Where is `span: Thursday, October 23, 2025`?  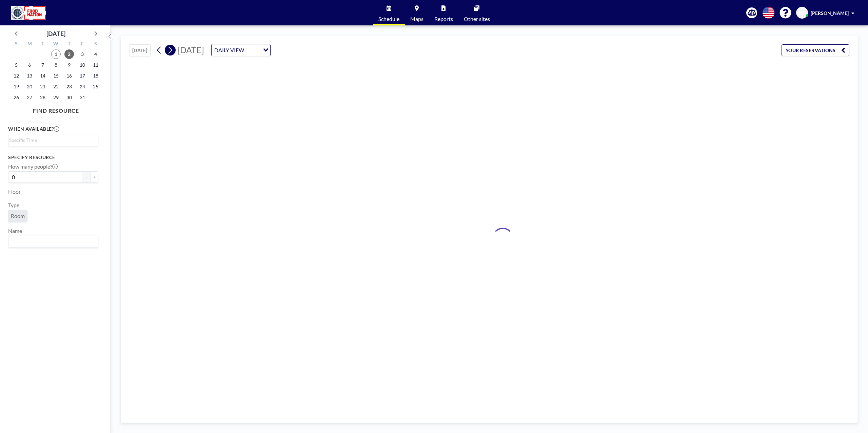
span: Thursday, October 23, 2025 is located at coordinates (69, 87).